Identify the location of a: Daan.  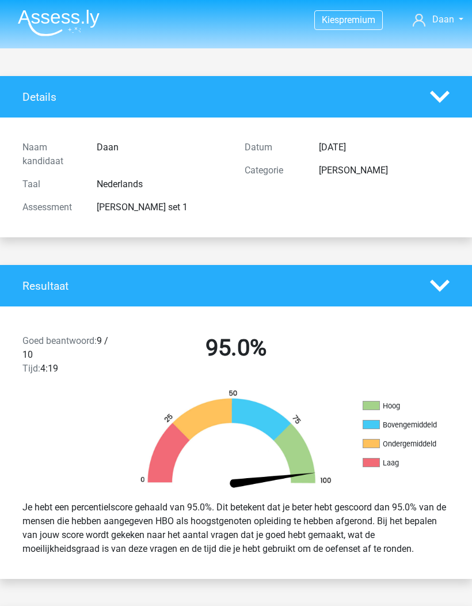
(438, 20).